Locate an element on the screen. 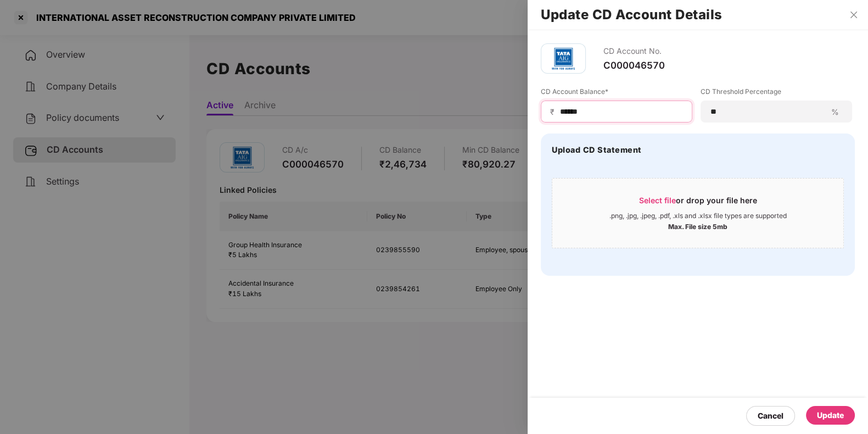 The height and width of the screenshot is (434, 868). div: Max. File size 5mb is located at coordinates (698, 226).